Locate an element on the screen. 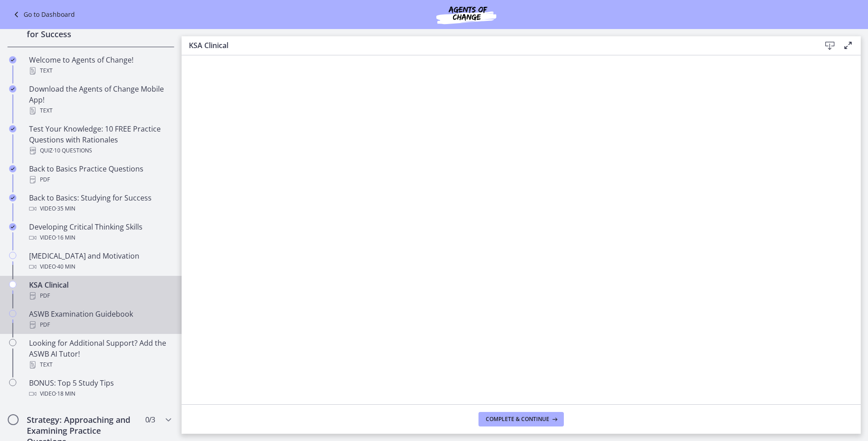 Image resolution: width=868 pixels, height=441 pixels. div: BONUS: Top 5 Study Tips is located at coordinates (100, 388).